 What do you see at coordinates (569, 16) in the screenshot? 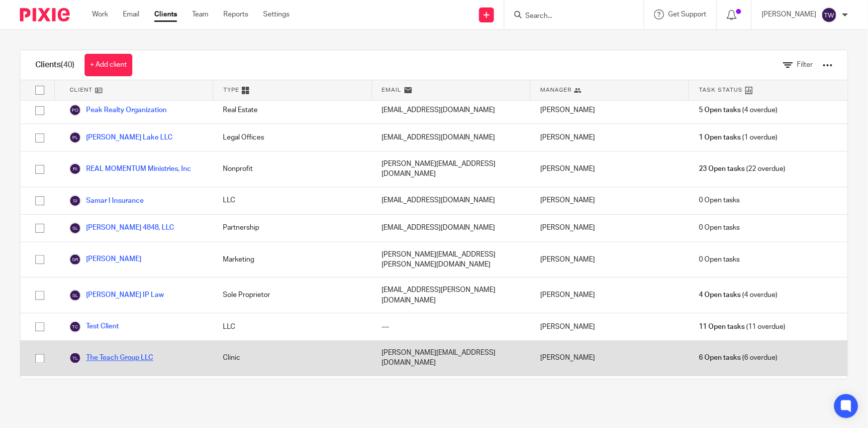
I see `input: Search` at bounding box center [569, 16].